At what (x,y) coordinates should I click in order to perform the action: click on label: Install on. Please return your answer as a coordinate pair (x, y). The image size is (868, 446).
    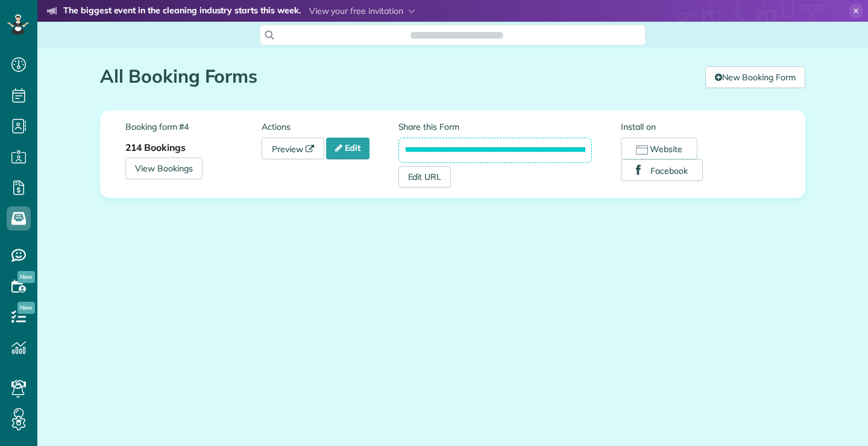
    Looking at the image, I should click on (700, 126).